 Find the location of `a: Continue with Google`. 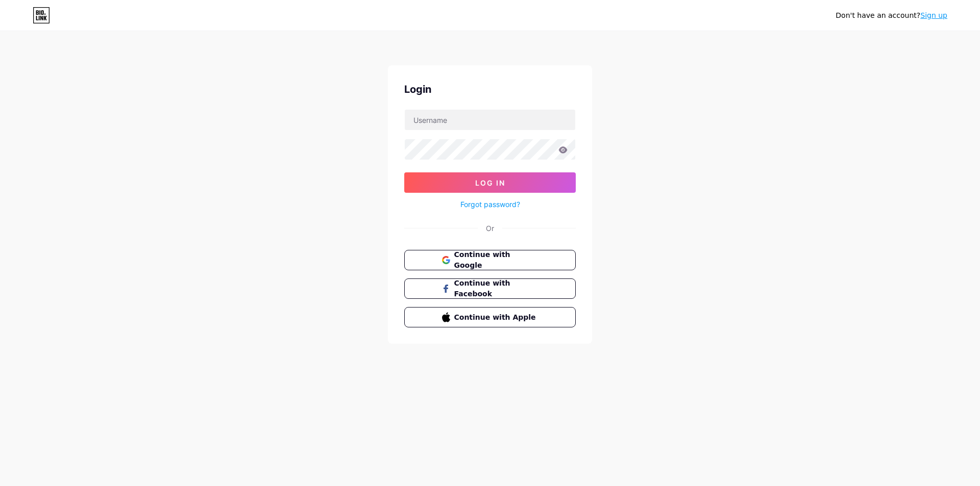

a: Continue with Google is located at coordinates (490, 260).